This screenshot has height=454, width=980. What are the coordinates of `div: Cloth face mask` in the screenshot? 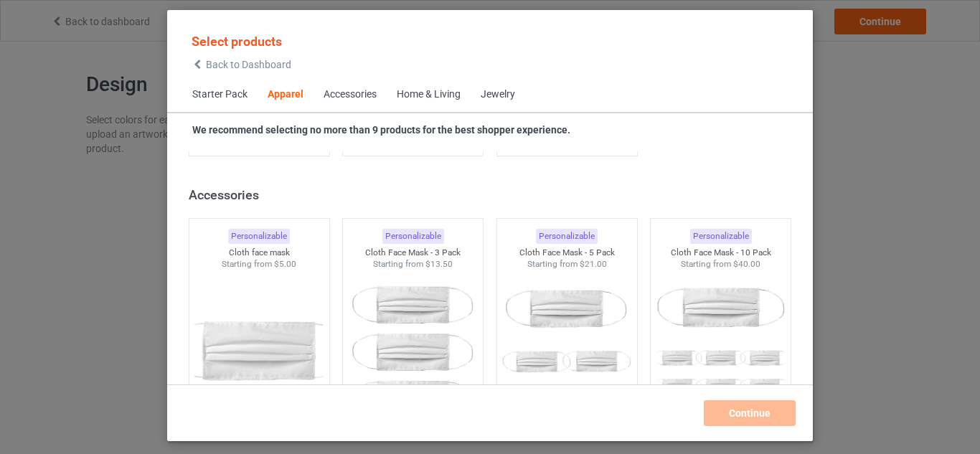 It's located at (259, 252).